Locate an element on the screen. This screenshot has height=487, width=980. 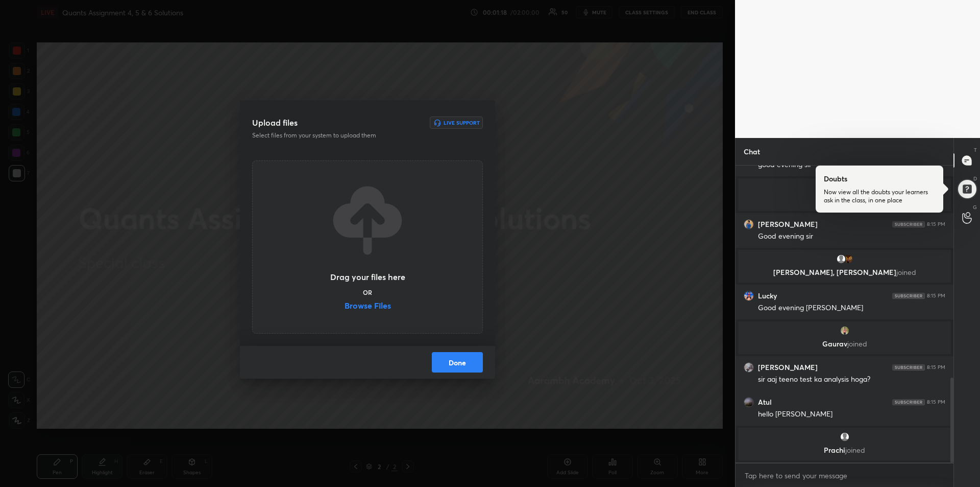
h6: Lucky is located at coordinates (768, 296).